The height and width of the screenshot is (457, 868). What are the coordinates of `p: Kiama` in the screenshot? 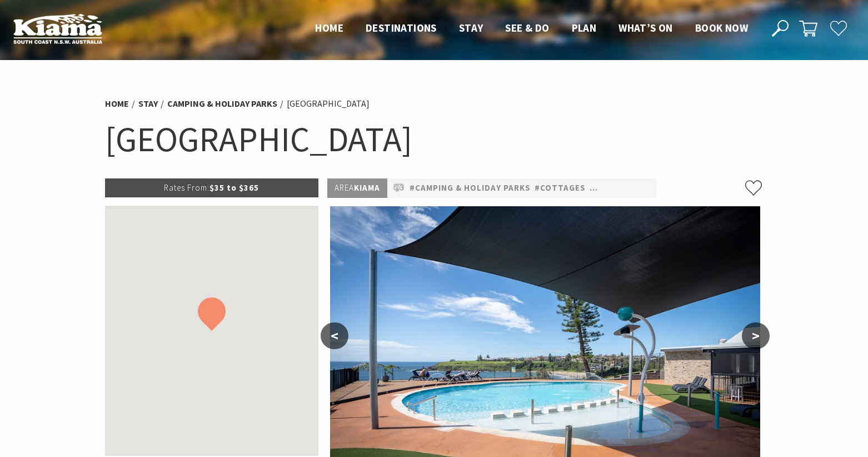 It's located at (358, 188).